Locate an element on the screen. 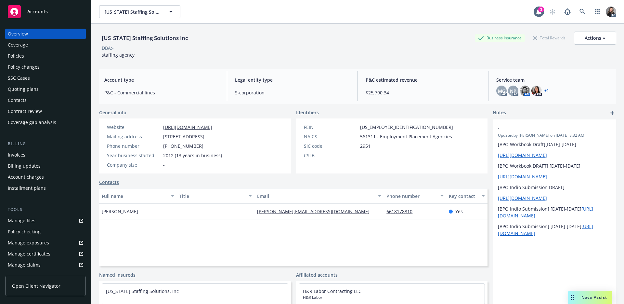  span: 2951 is located at coordinates (365, 146).